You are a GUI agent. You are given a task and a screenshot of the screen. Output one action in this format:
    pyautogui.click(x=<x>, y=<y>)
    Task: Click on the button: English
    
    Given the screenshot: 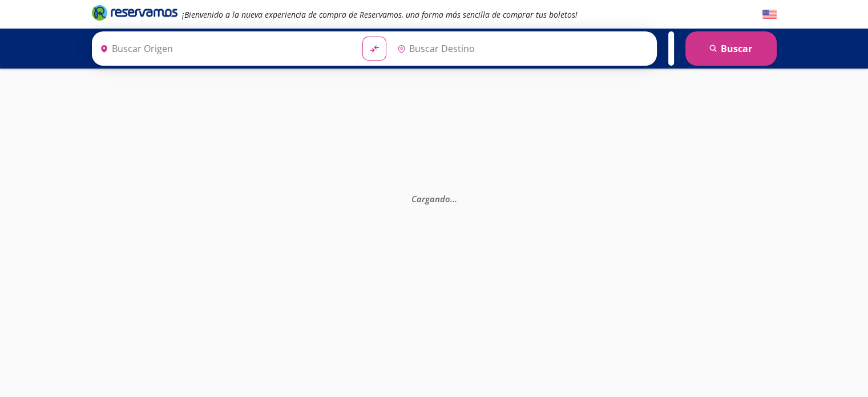 What is the action you would take?
    pyautogui.click(x=769, y=14)
    